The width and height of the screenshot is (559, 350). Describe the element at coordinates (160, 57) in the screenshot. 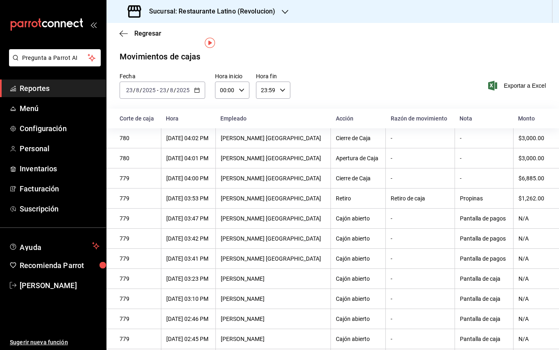

I see `div: Movimientos de cajas` at that location.